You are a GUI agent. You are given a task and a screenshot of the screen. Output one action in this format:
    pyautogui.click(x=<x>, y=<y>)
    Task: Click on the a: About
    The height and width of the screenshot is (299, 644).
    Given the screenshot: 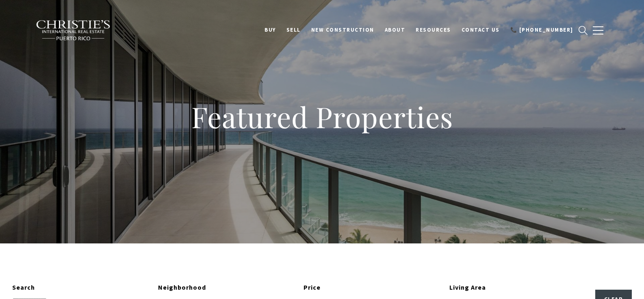 What is the action you would take?
    pyautogui.click(x=395, y=30)
    